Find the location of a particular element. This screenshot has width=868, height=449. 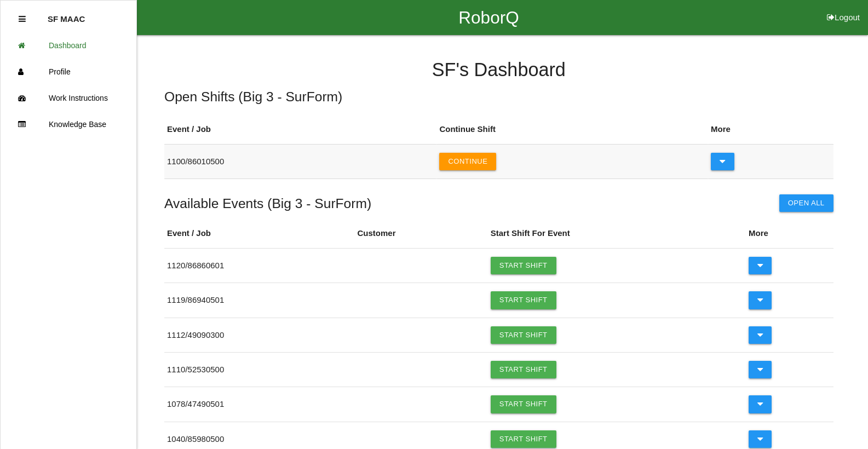

h4: SF 's Dashboard is located at coordinates (499, 70).